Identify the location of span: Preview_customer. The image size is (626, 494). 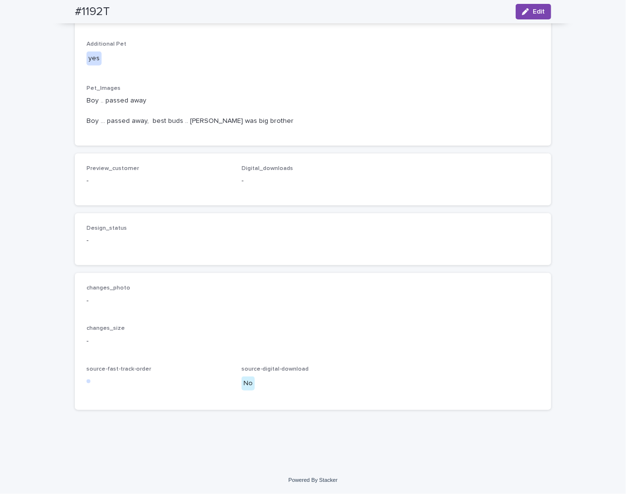
(113, 169).